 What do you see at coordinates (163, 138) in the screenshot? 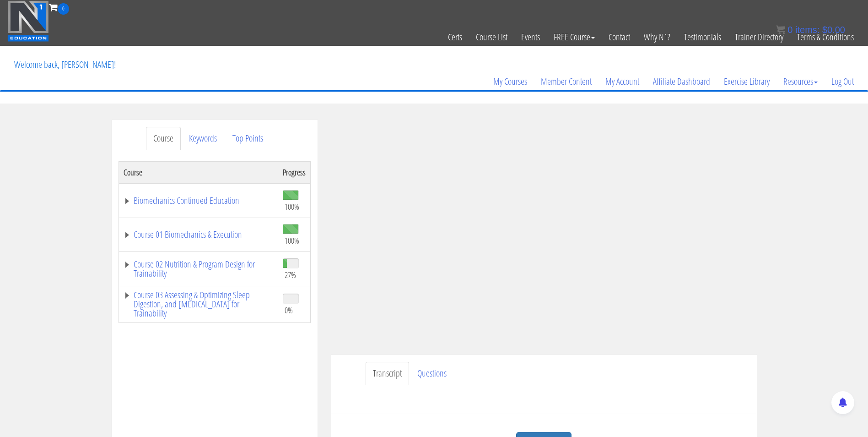
I see `a: Course` at bounding box center [163, 138].